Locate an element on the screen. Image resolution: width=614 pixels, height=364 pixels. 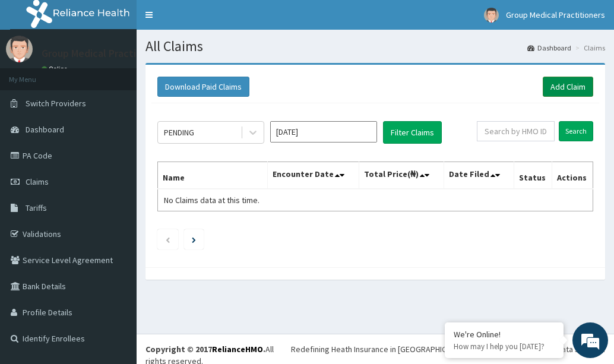
span: Tariffs is located at coordinates (36, 208).